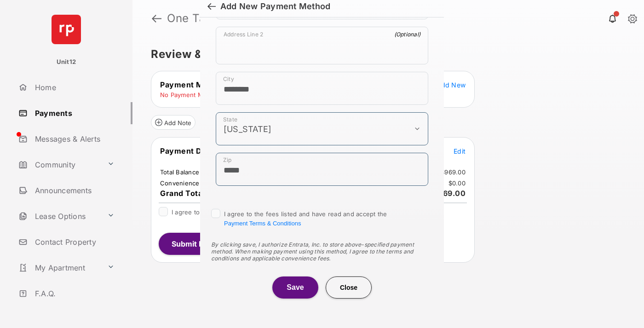 Image resolution: width=644 pixels, height=328 pixels. I want to click on button: I agree to the fees listed and have read and accept the, so click(262, 223).